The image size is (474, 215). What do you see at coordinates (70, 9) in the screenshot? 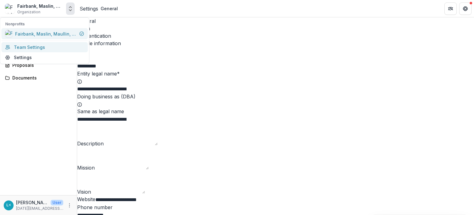
I see `button: Open entity switcher` at bounding box center [70, 9].